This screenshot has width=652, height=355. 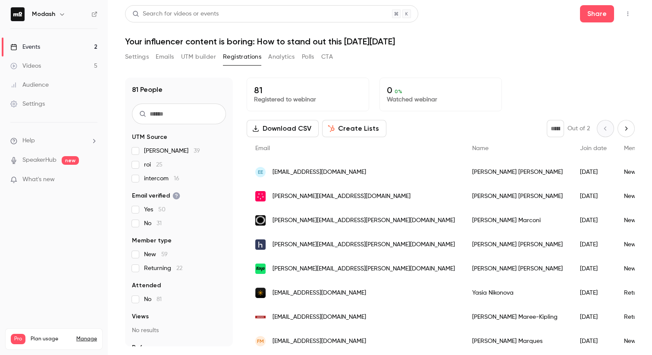 I want to click on span: Views, so click(x=140, y=316).